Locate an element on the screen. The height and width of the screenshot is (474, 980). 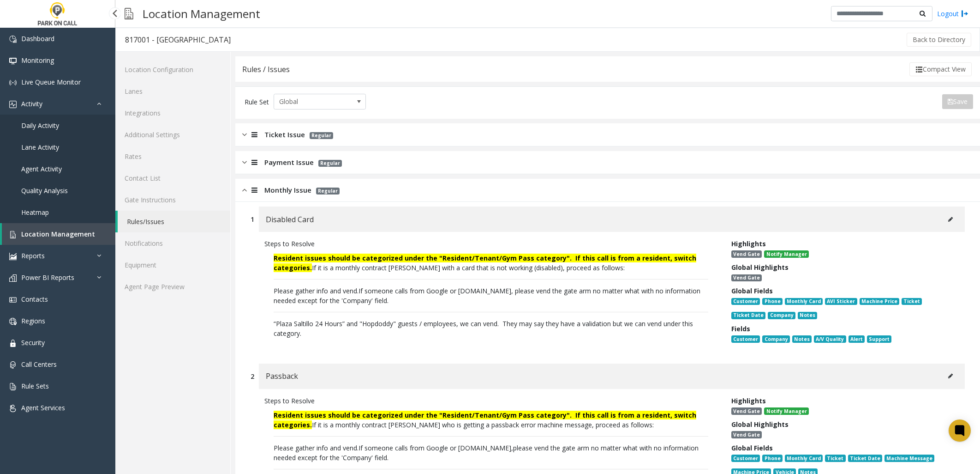
button: Compact View is located at coordinates (940, 69).